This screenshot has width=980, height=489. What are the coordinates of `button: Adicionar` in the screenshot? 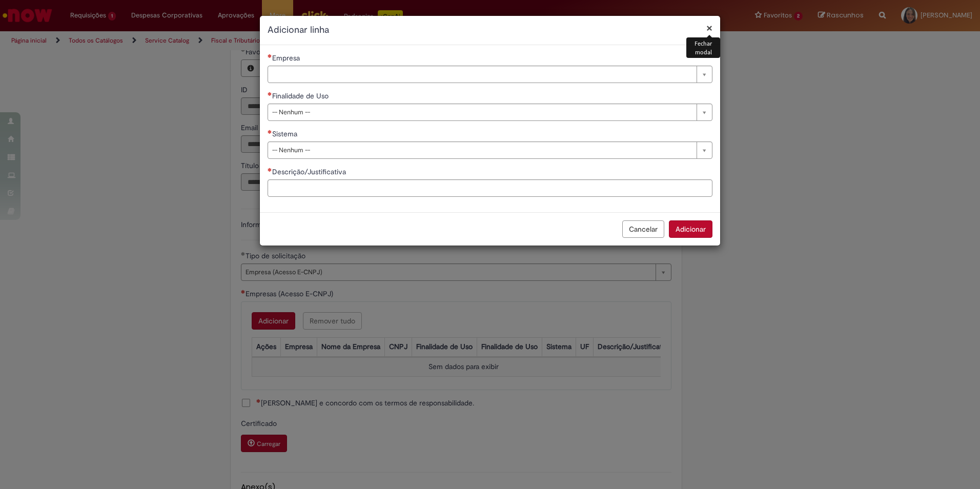 It's located at (690, 229).